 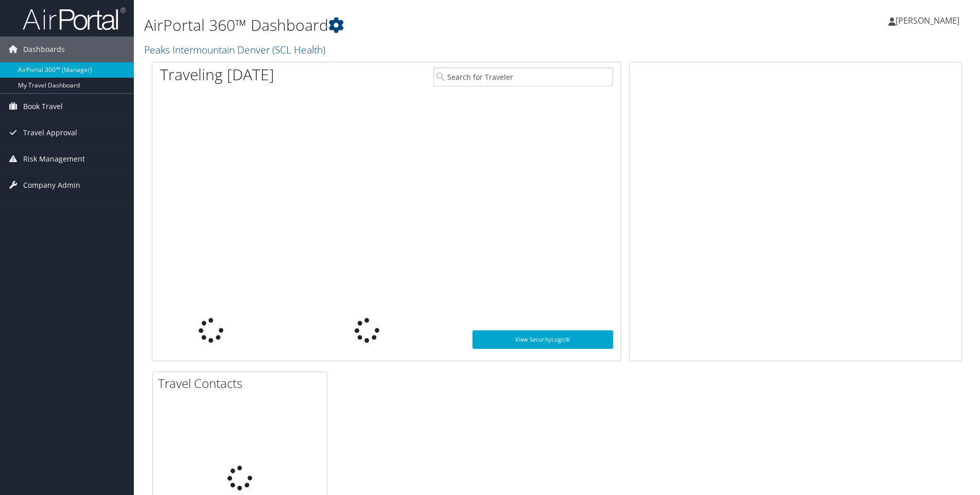 What do you see at coordinates (43, 106) in the screenshot?
I see `span: Book Travel` at bounding box center [43, 106].